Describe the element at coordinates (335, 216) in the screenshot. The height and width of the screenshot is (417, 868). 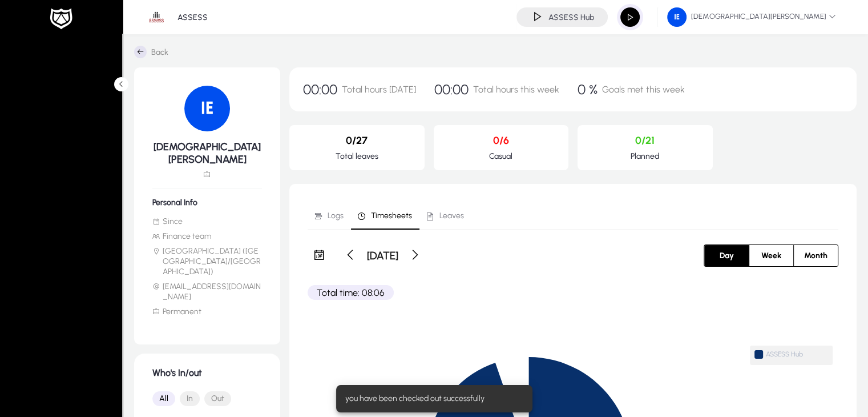
I see `span: Logs` at that location.